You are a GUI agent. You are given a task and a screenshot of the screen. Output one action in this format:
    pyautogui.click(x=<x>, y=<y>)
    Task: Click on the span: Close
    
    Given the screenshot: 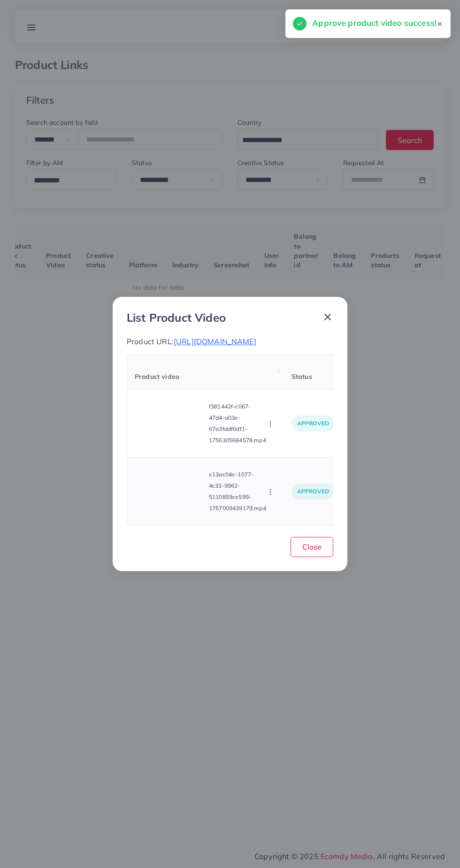 What is the action you would take?
    pyautogui.click(x=311, y=547)
    